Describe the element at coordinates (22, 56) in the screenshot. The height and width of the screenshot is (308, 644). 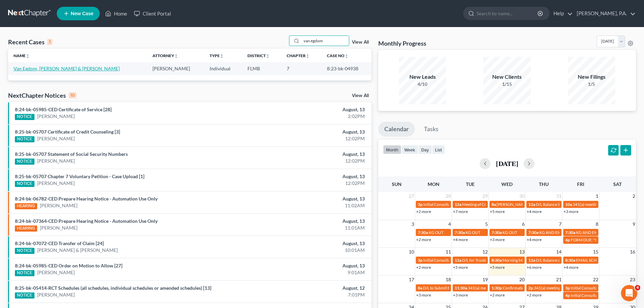
I see `a: Nameunfold_more` at that location.